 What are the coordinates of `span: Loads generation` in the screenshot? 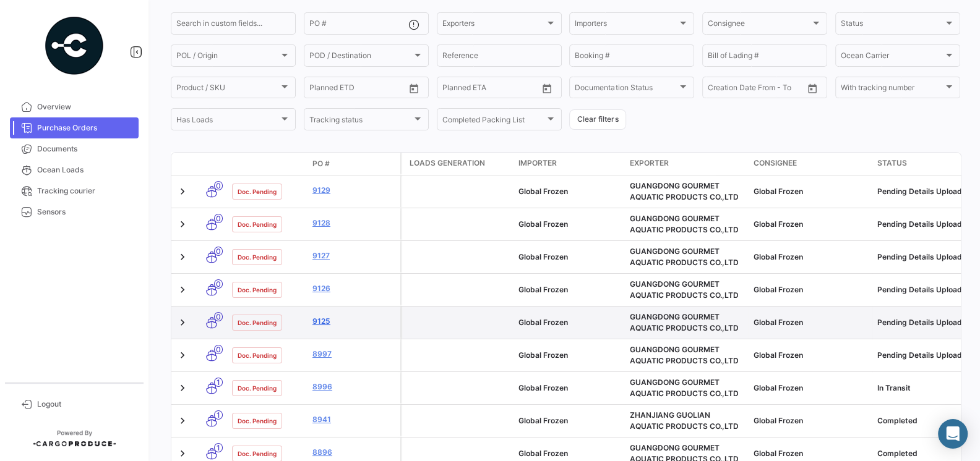 It's located at (447, 163).